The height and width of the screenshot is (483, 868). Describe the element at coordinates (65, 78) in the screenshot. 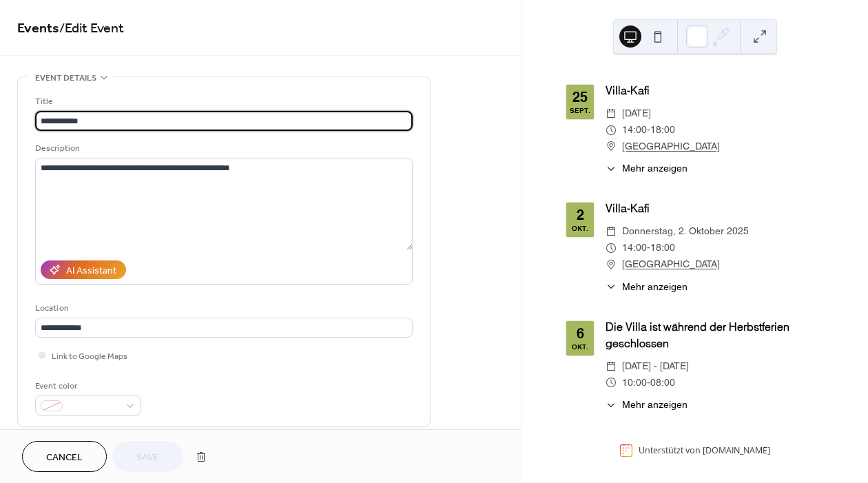

I see `span: Event details` at that location.